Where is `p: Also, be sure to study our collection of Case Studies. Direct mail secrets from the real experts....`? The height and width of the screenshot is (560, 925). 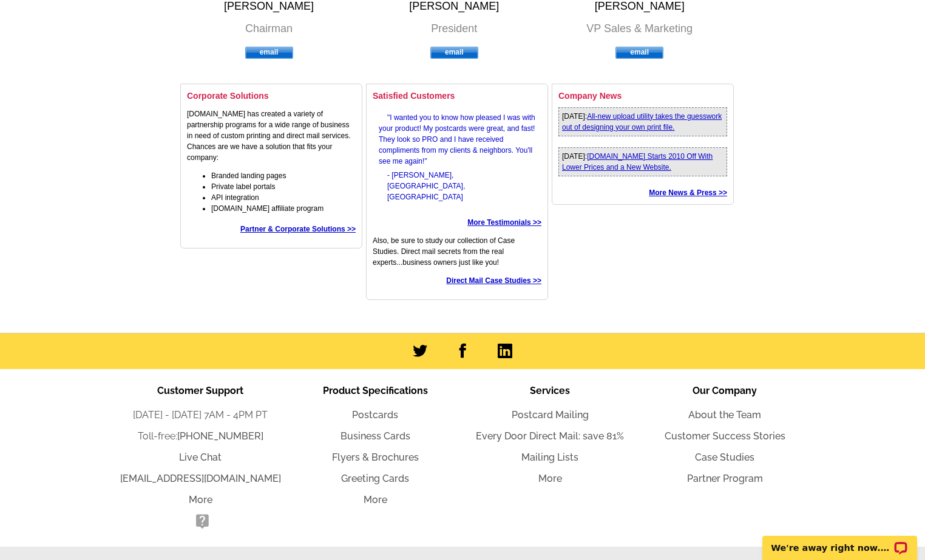
p: Also, be sure to study our collection of Case Studies. Direct mail secrets from the real experts.... is located at coordinates (457, 251).